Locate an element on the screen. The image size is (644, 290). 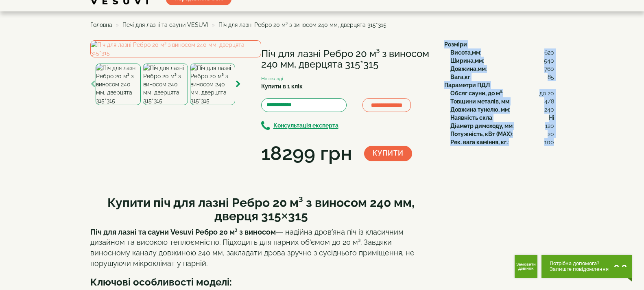
button: Get Call button is located at coordinates (526, 266).